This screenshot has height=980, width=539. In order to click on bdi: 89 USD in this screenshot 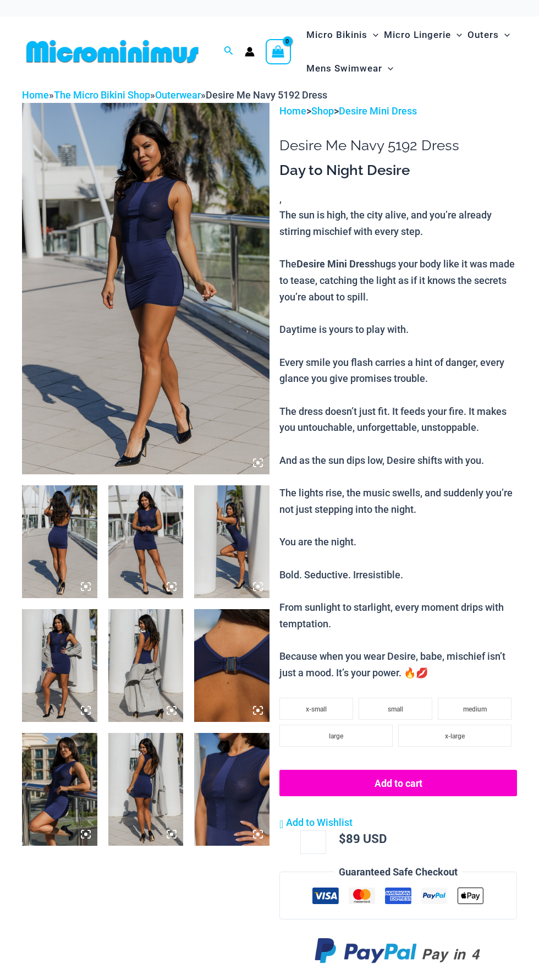, I will do `click(363, 838)`.